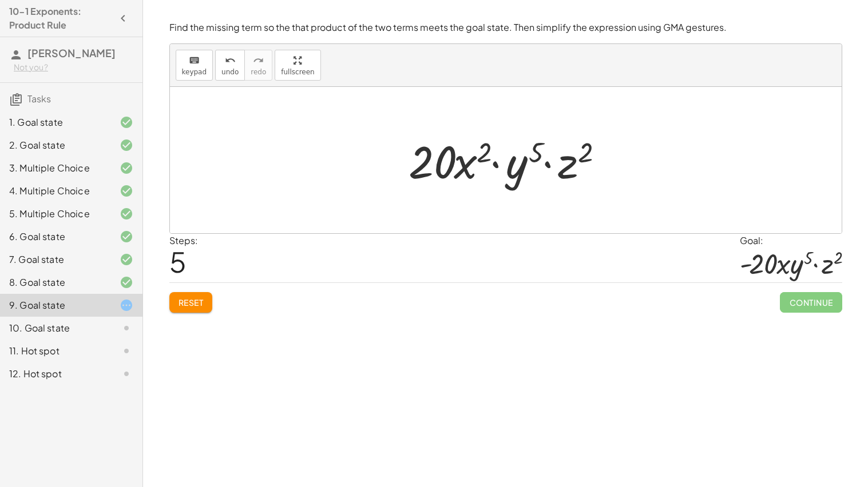 The width and height of the screenshot is (868, 487). I want to click on label: Steps:, so click(184, 240).